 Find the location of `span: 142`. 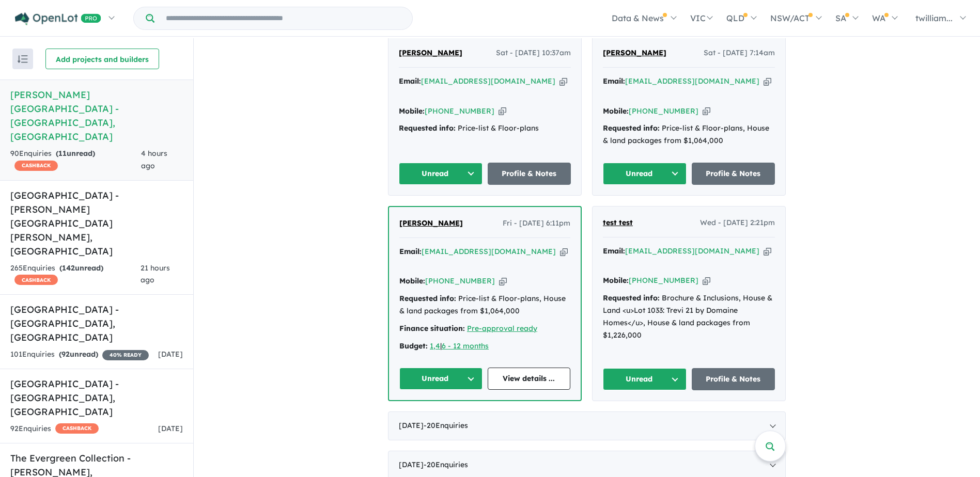

span: 142 is located at coordinates (68, 268).